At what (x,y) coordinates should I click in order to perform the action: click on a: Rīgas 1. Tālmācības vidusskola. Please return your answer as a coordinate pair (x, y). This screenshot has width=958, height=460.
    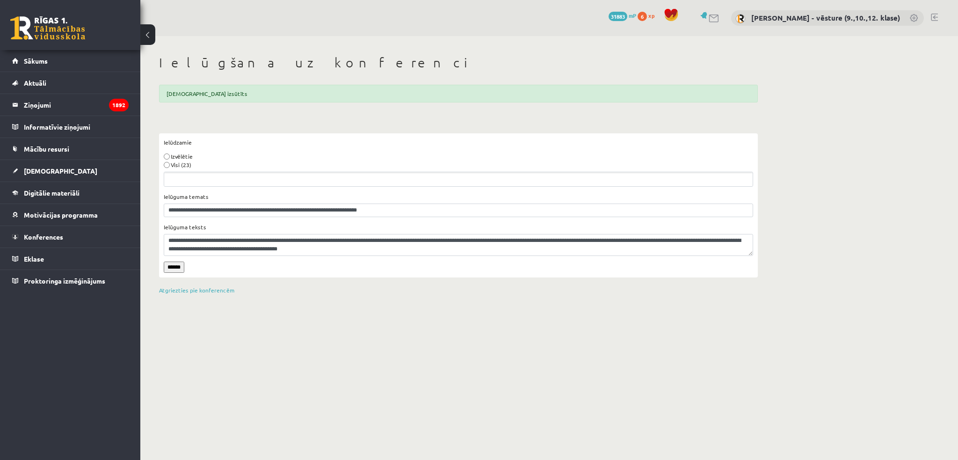
    Looking at the image, I should click on (48, 28).